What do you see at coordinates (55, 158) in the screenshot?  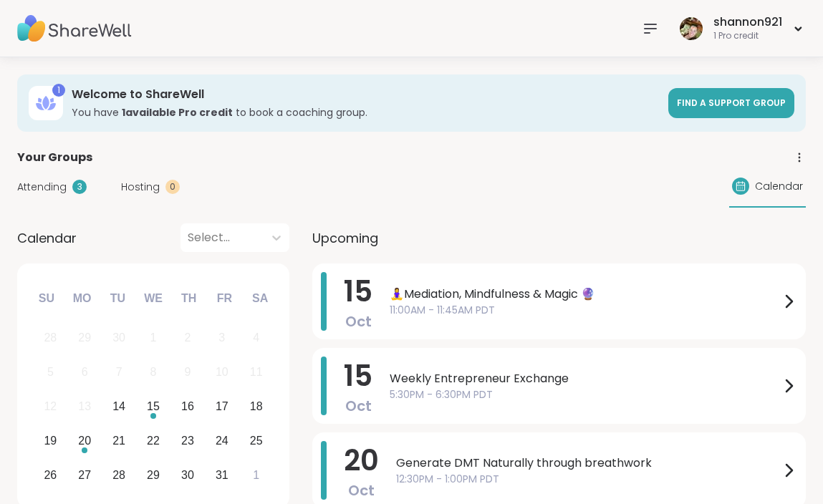 I see `span: Your Groups` at bounding box center [55, 158].